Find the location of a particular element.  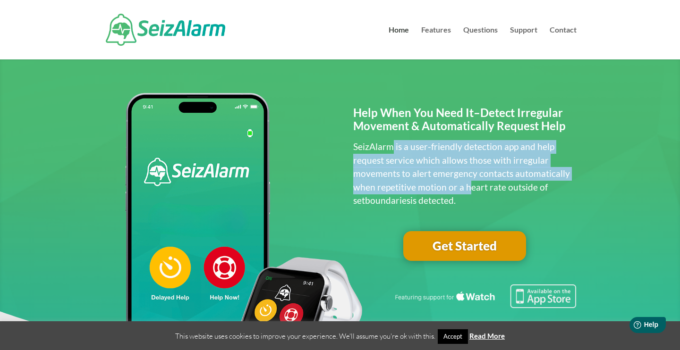

a: Contact is located at coordinates (563, 43).